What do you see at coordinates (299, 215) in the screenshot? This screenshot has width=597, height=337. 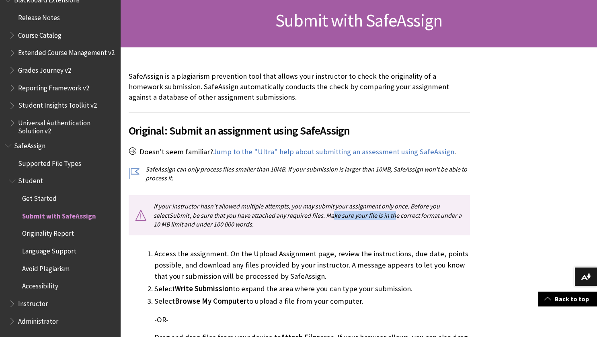 I see `p: If your instructor hasn't allowed multiple attempts, you may submit your assignment only once. Be...` at bounding box center [299, 215].